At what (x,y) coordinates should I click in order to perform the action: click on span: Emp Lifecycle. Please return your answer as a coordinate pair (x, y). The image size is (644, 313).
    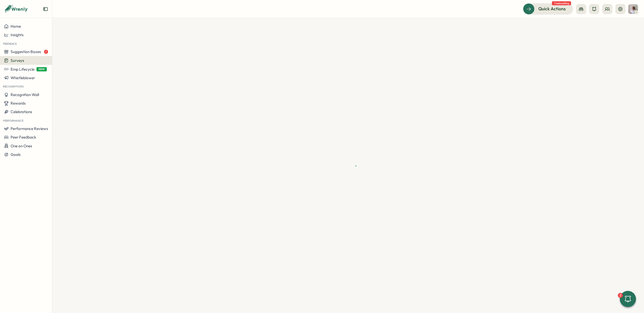
    Looking at the image, I should click on (23, 69).